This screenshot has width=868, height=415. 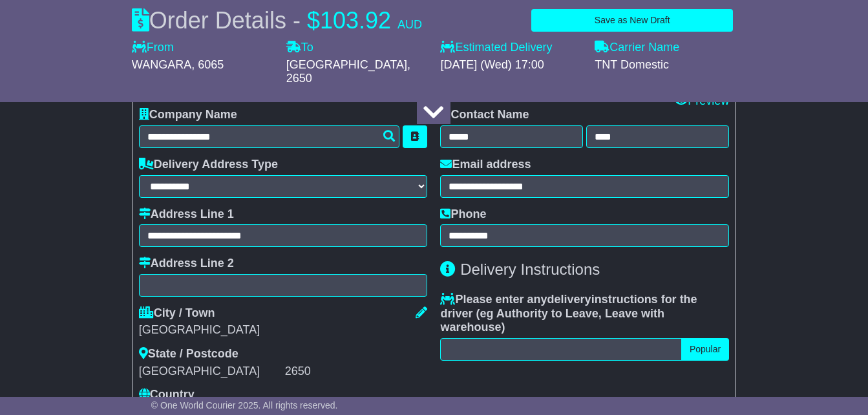 I want to click on span: AUD, so click(x=410, y=24).